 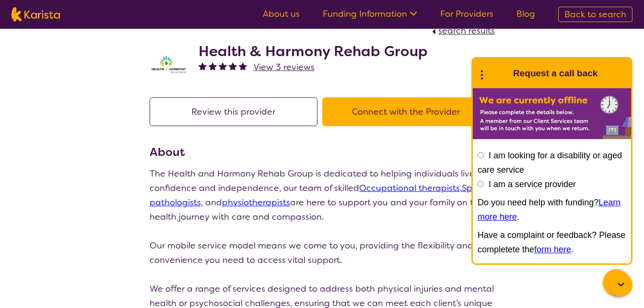 What do you see at coordinates (533, 184) in the screenshot?
I see `label: I am a service provider` at bounding box center [533, 184].